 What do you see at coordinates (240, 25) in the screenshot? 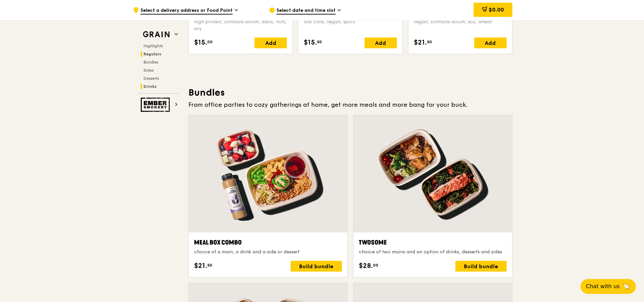
I see `div: high protein, contains allium, dairy, nuts, soy` at bounding box center [240, 25].